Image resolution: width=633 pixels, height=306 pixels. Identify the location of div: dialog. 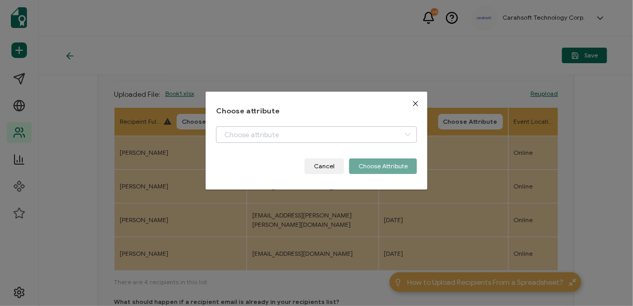
(316, 140).